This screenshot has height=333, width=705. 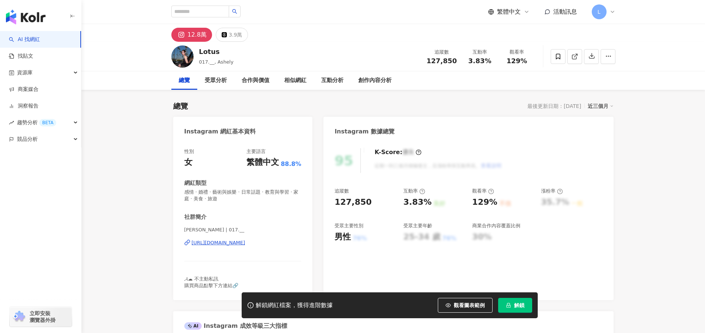 What do you see at coordinates (235, 11) in the screenshot?
I see `span: search` at bounding box center [235, 11].